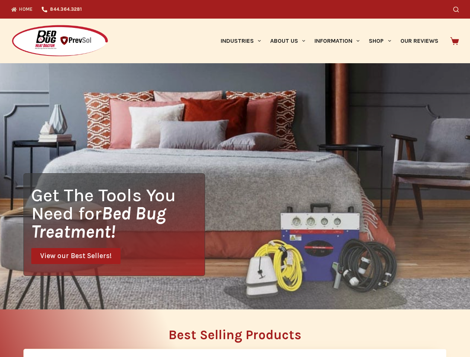 This screenshot has width=470, height=357. I want to click on span: View our Best Sellers!, so click(76, 256).